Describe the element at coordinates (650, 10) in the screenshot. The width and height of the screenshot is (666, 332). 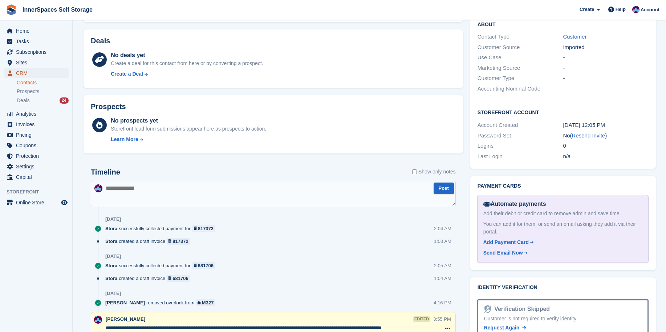
I see `span: Account` at that location.